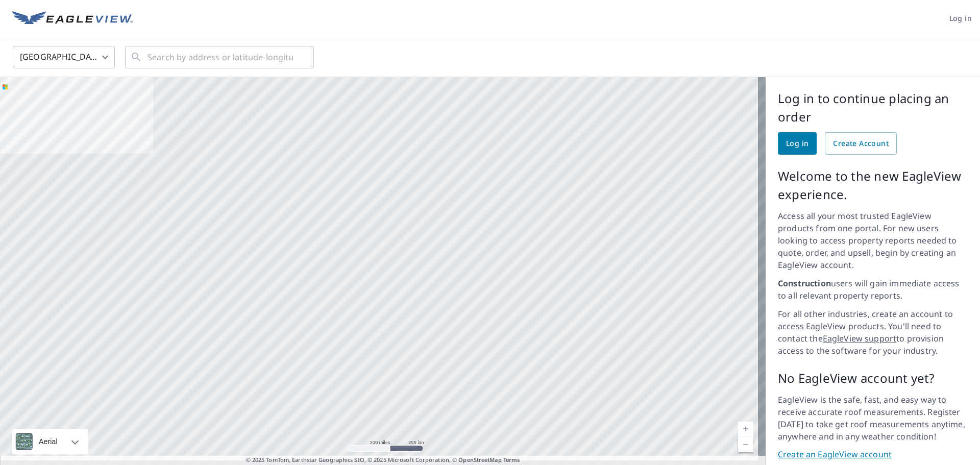 Image resolution: width=980 pixels, height=465 pixels. Describe the element at coordinates (804, 283) in the screenshot. I see `strong: Construction` at that location.